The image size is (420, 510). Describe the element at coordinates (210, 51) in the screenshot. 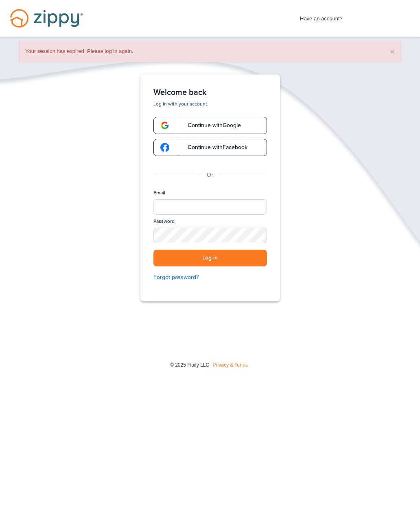

I see `div: Your session has expired. Please log in again.` at that location.